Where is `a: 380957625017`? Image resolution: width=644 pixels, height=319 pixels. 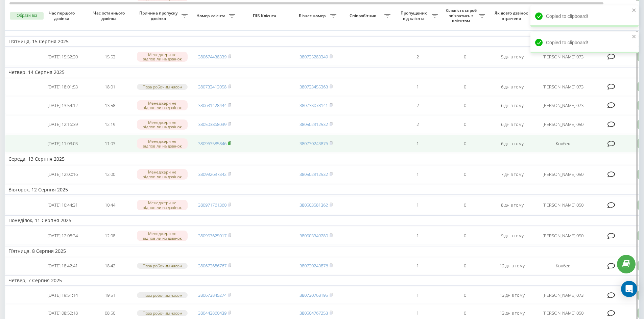
a: 380957625017 is located at coordinates (212, 236).